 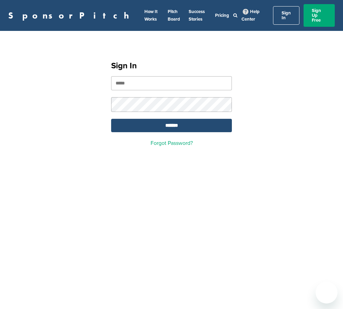 What do you see at coordinates (286, 15) in the screenshot?
I see `a: Sign In` at bounding box center [286, 15].